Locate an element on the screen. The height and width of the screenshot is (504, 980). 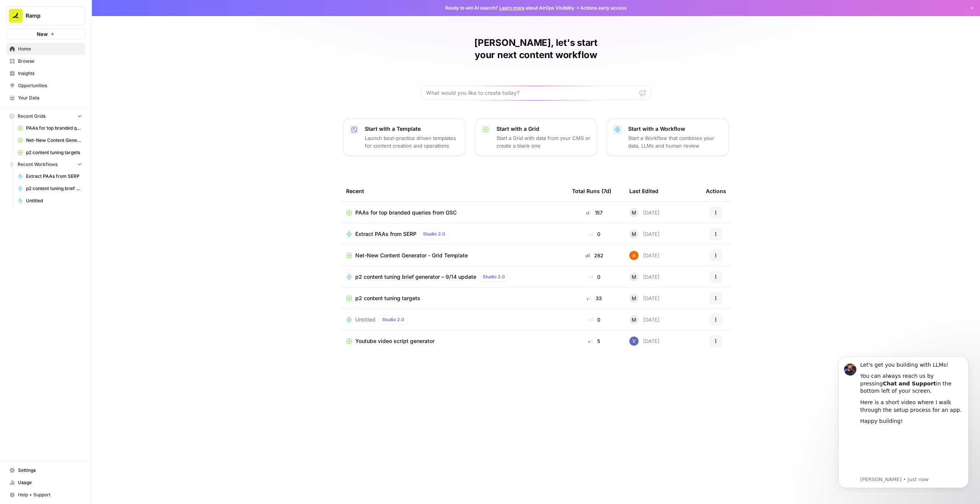
div: 157 is located at coordinates (594, 213).